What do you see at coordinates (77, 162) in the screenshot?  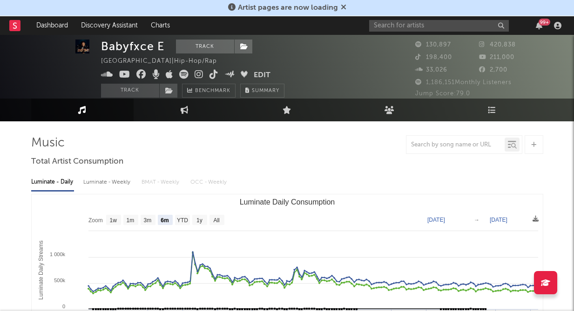 I see `span: Total Artist Consumption` at bounding box center [77, 162].